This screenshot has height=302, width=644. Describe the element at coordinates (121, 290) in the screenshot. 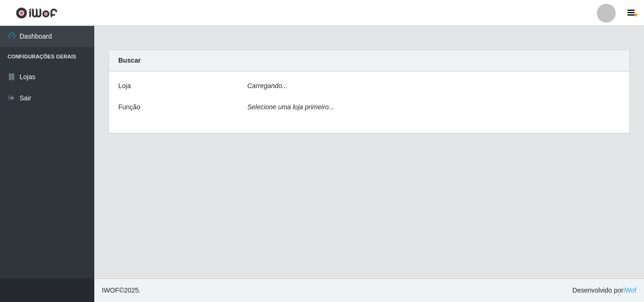

I see `span: © 2025 .` at that location.